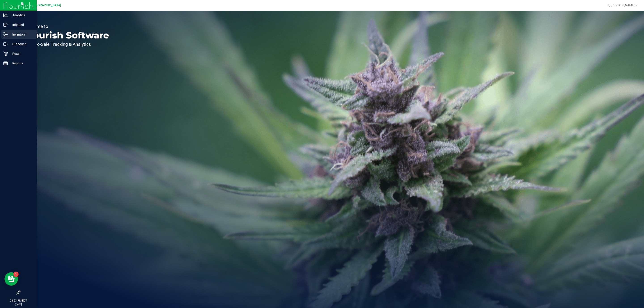 Image resolution: width=644 pixels, height=308 pixels. I want to click on inline-svg: Inventory, so click(6, 34).